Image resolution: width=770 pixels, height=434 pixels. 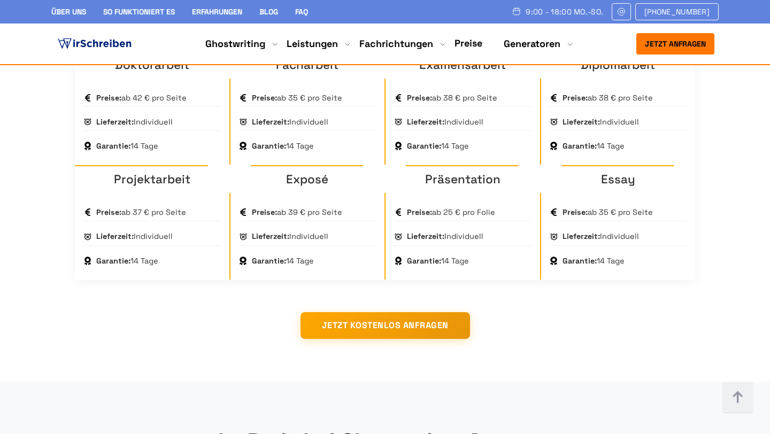 I want to click on a: Preise, so click(x=468, y=43).